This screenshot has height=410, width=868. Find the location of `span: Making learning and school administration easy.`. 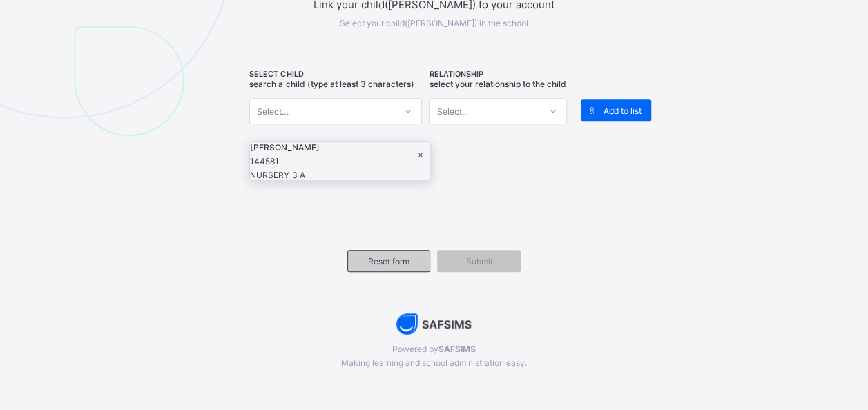

span: Making learning and school administration easy. is located at coordinates (434, 362).